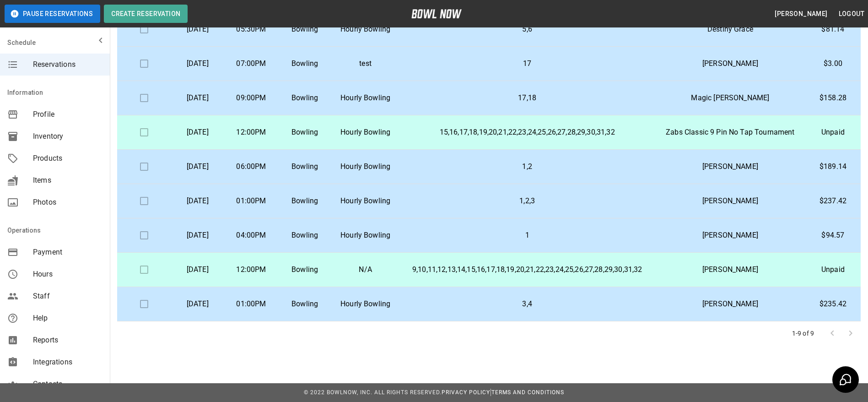 The image size is (868, 402). Describe the element at coordinates (852, 14) in the screenshot. I see `button: Logout` at that location.